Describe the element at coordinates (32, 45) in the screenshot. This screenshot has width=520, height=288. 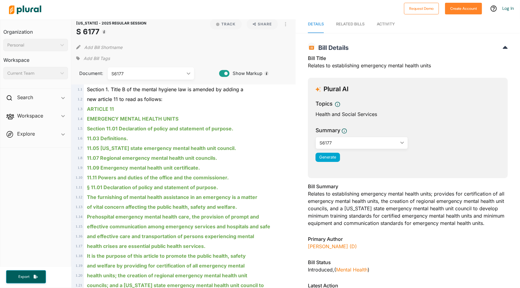
I see `div: Personal` at that location.